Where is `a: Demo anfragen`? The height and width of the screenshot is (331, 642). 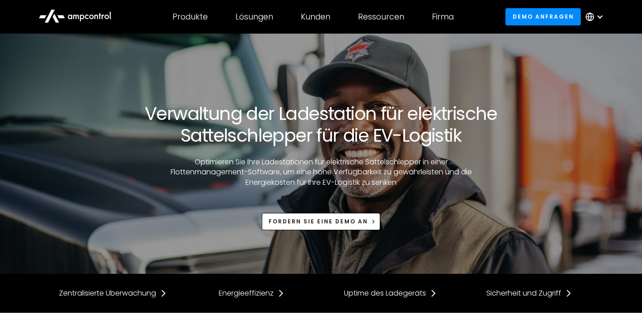
a: Demo anfragen is located at coordinates (543, 16).